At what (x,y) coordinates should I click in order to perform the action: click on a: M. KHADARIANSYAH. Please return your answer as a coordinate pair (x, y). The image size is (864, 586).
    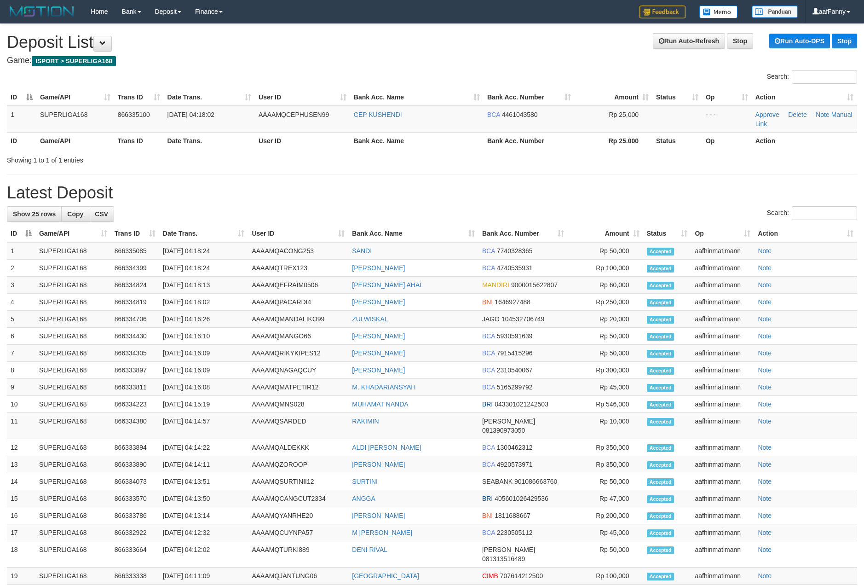
    Looking at the image, I should click on (384, 387).